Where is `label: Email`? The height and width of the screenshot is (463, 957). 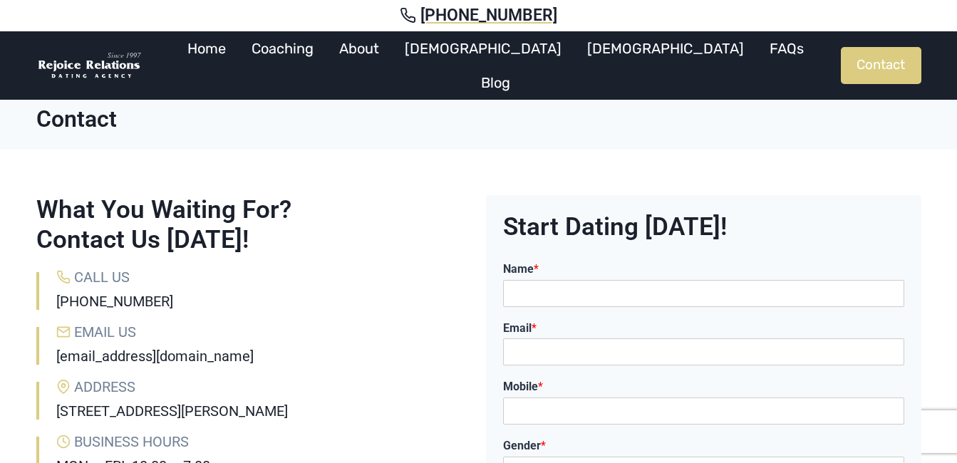 label: Email is located at coordinates (703, 328).